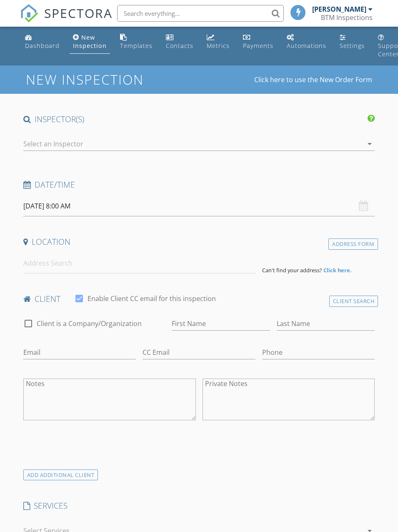 The width and height of the screenshot is (398, 532). What do you see at coordinates (42, 45) in the screenshot?
I see `div: Dashboard` at bounding box center [42, 45].